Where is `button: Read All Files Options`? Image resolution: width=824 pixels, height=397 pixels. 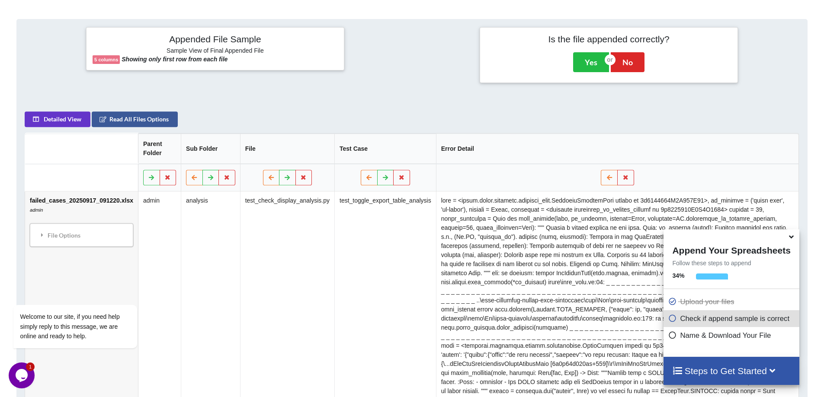 button: Read All Files Options is located at coordinates (134, 119).